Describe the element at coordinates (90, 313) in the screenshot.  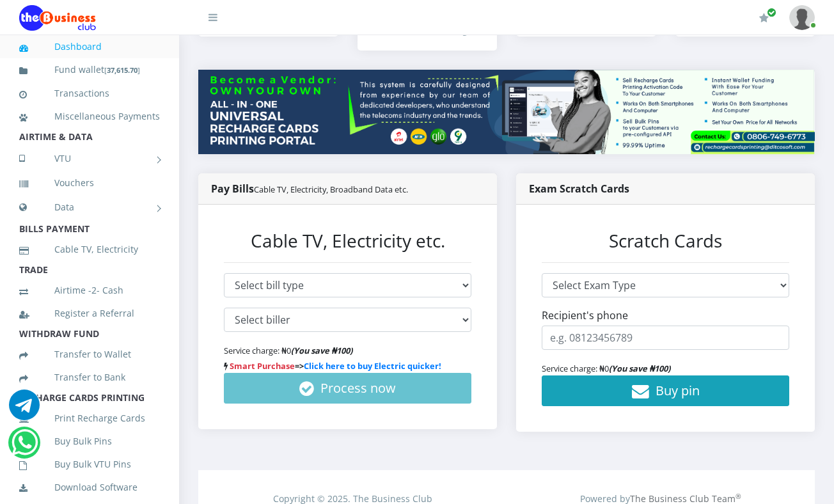
I see `a: Register a Referral` at that location.